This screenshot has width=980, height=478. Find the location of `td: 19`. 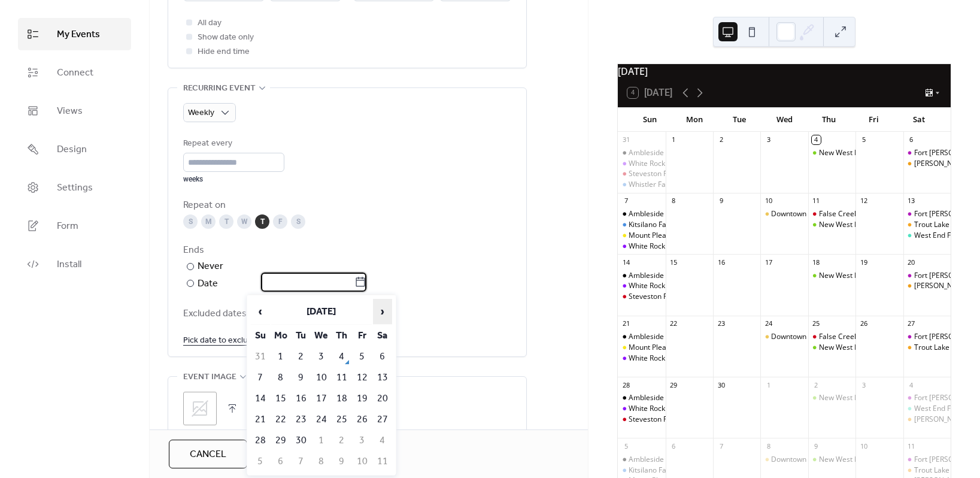

td: 19 is located at coordinates (363, 398).